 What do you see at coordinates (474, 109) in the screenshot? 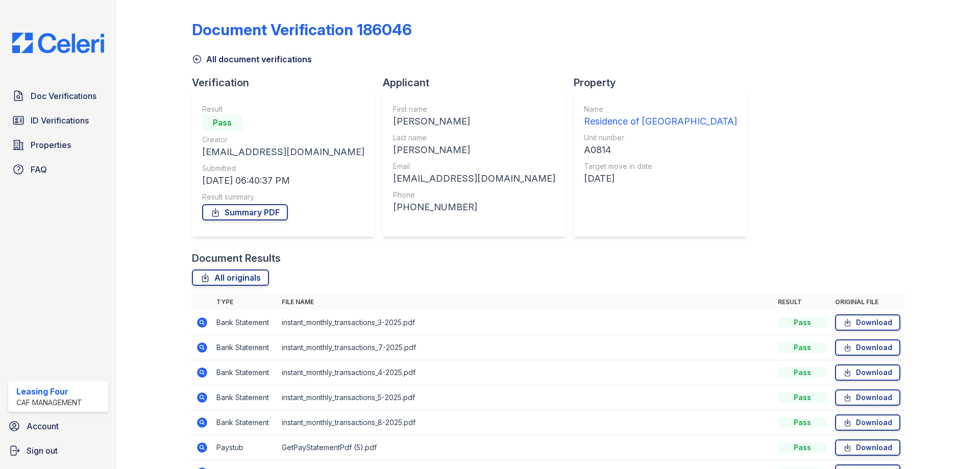
I see `div: First name` at bounding box center [474, 109].